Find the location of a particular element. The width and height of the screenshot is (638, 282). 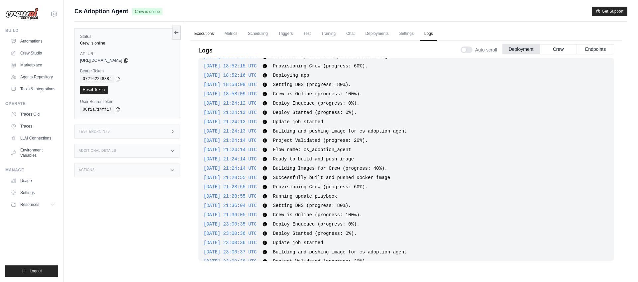

span: Running update playbook is located at coordinates (305, 196).